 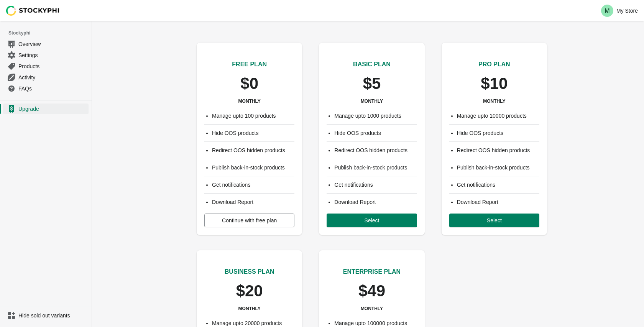 I want to click on span: Activity, so click(x=52, y=78).